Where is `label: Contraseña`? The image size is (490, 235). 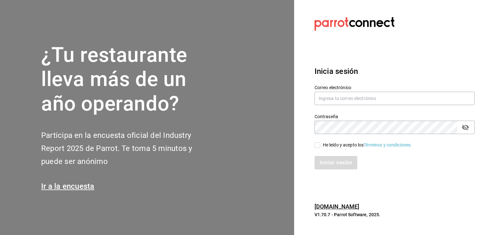 label: Contraseña is located at coordinates (394, 116).